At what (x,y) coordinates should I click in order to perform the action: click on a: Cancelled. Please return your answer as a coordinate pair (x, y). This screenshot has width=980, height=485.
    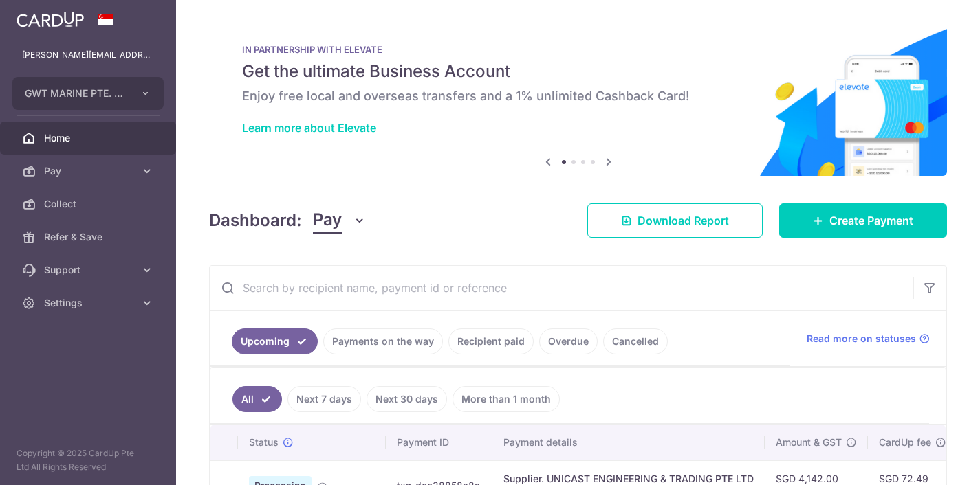
    Looking at the image, I should click on (636, 342).